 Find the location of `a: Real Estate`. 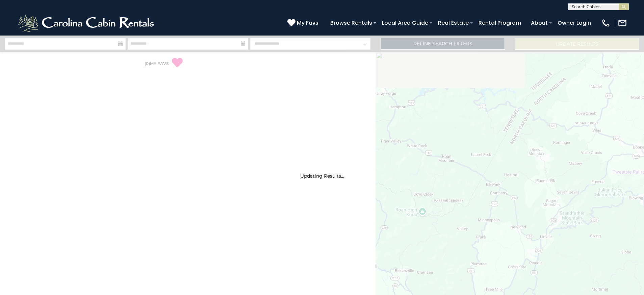

a: Real Estate is located at coordinates (453, 23).